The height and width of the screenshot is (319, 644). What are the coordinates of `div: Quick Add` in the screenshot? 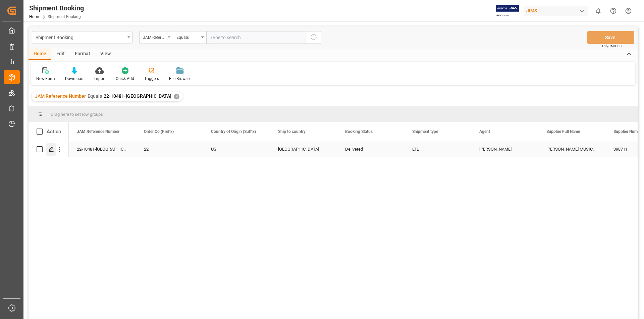 It's located at (125, 79).